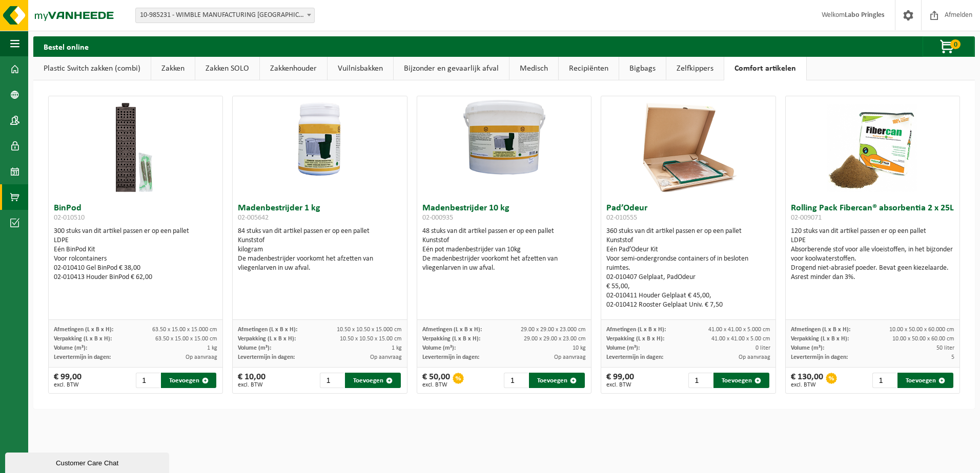  Describe the element at coordinates (252, 381) in the screenshot. I see `div: € 10,00` at that location.